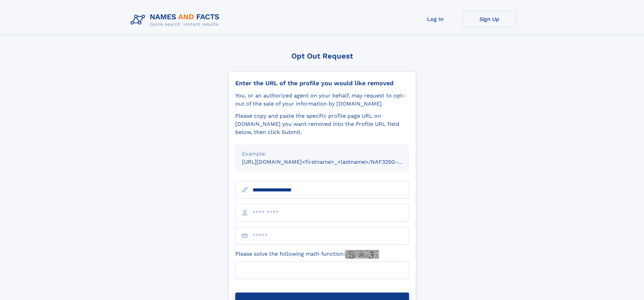  What do you see at coordinates (322, 84) in the screenshot?
I see `div: Enter the URL of the profile you would like removed` at bounding box center [322, 84].